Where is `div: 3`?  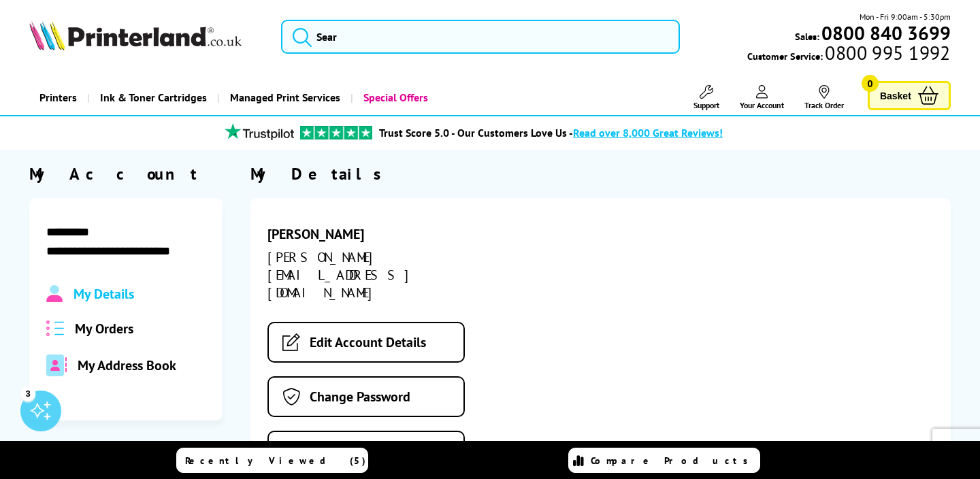 div: 3 is located at coordinates (28, 393).